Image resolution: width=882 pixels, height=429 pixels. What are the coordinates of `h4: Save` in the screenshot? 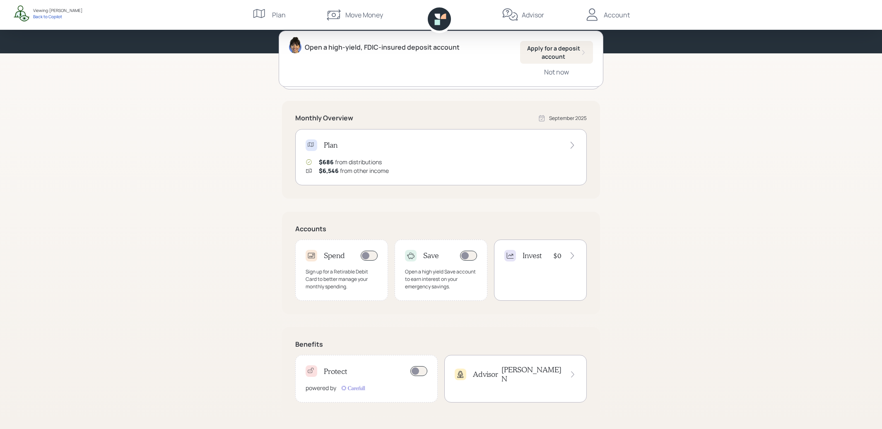 It's located at (431, 256).